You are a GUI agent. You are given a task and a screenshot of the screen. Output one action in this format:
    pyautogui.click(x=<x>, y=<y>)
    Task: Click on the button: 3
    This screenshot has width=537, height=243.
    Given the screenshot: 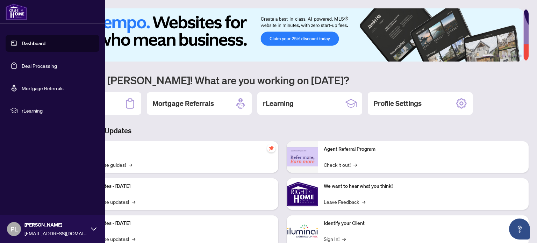 What is the action you would take?
    pyautogui.click(x=503, y=56)
    